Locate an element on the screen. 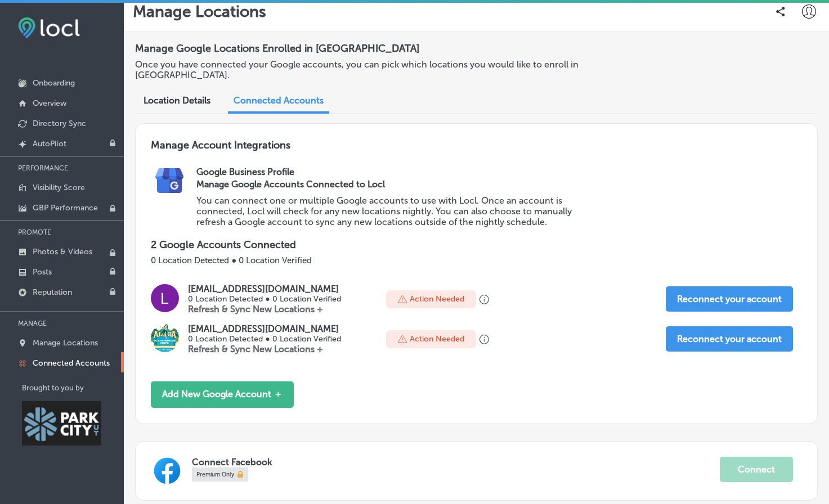  p: 2 Google Accounts Connected is located at coordinates (476, 245).